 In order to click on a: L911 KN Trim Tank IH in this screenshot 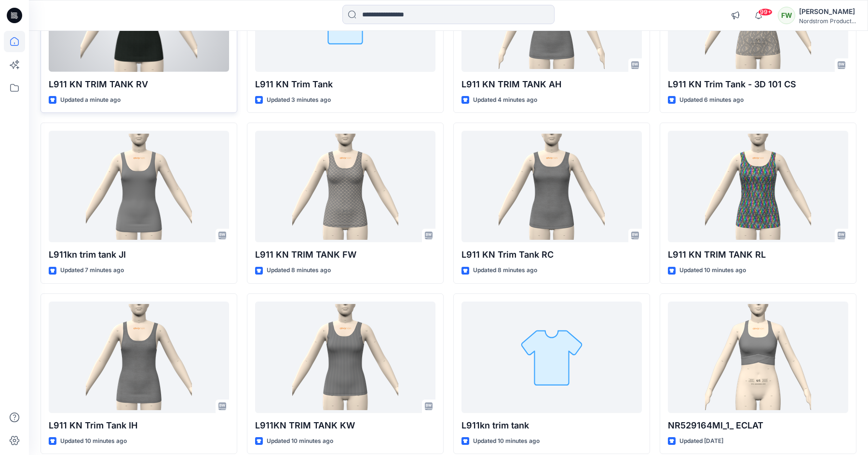, I will do `click(139, 357)`.